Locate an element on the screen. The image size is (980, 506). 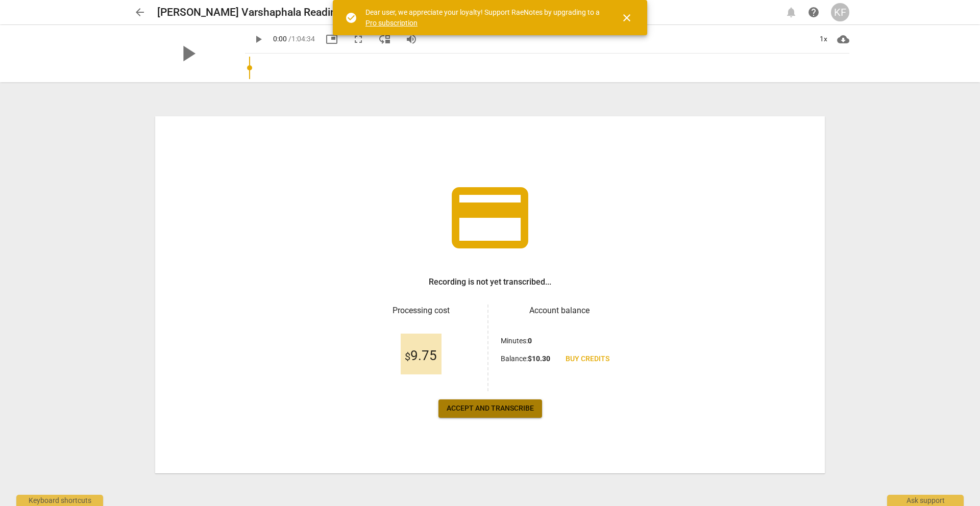
button: KF is located at coordinates (840, 12).